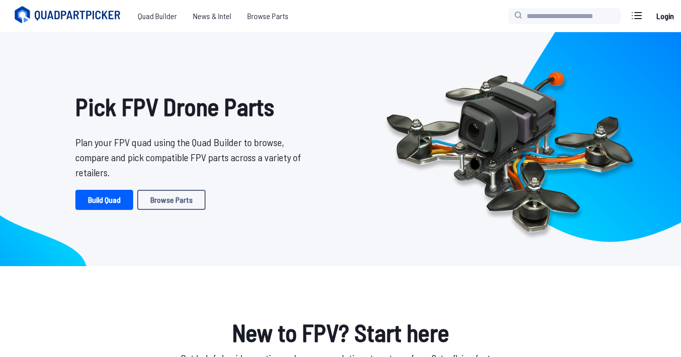  Describe the element at coordinates (157, 16) in the screenshot. I see `a: Quad Builder` at that location.